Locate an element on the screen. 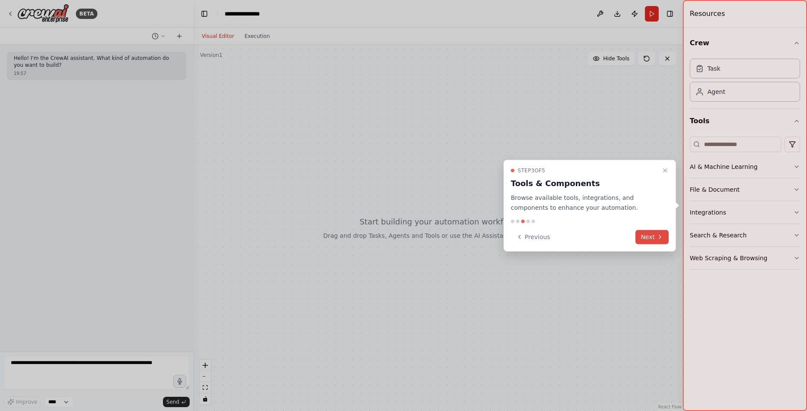  button: Previous is located at coordinates (533, 237).